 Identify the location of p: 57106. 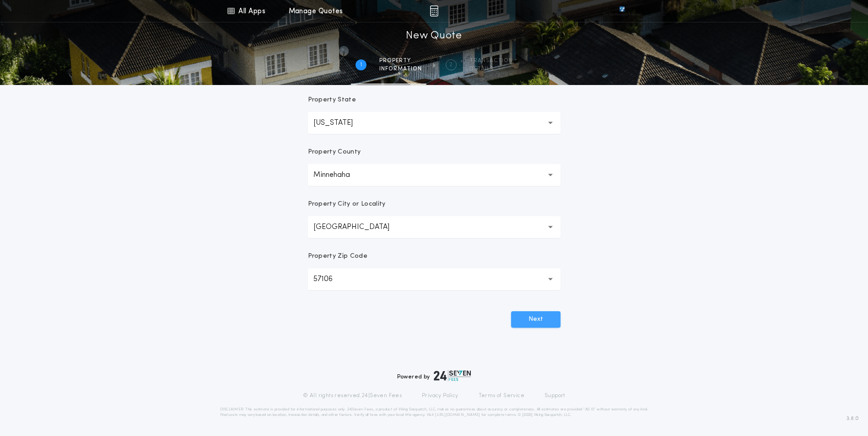
(330, 279).